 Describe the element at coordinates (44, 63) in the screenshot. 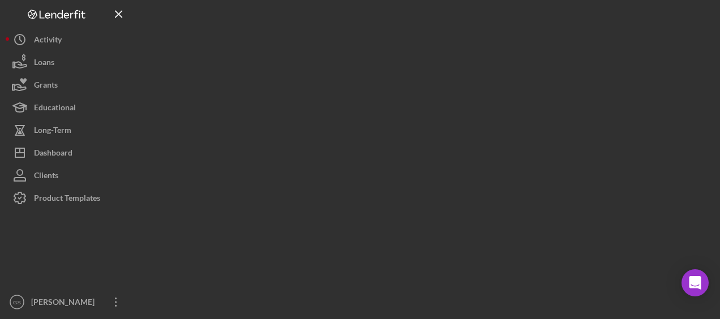

I see `div: Loans` at that location.